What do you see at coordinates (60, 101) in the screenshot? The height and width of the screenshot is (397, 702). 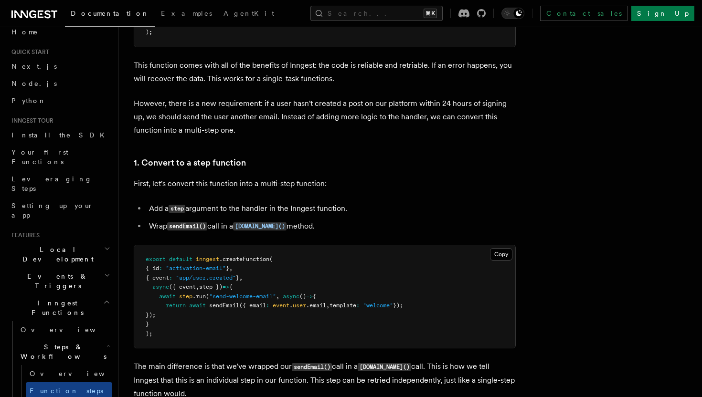 I see `a: Python` at bounding box center [60, 101].